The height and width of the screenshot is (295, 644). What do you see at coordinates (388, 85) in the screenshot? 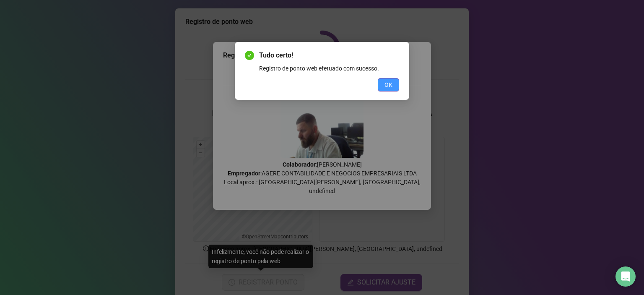
I see `span: OK` at bounding box center [388, 85].